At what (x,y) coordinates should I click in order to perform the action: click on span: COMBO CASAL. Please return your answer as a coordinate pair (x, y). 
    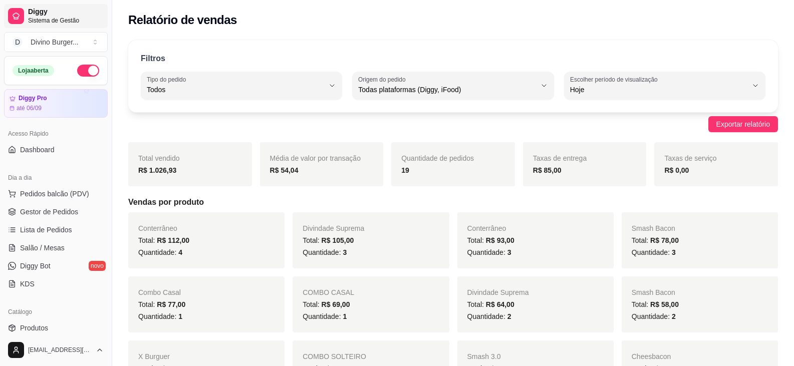
    Looking at the image, I should click on (328, 293).